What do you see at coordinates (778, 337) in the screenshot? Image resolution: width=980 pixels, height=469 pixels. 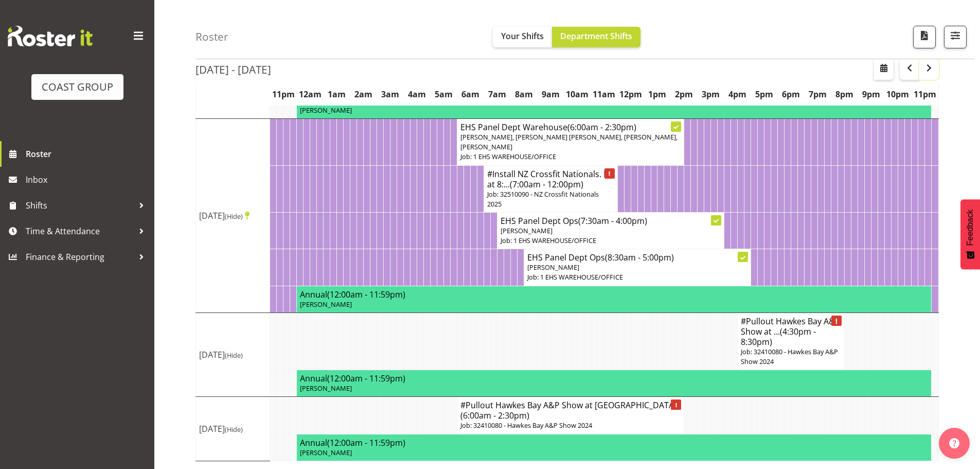 I see `span: (4:30pm - 8:30pm)` at bounding box center [778, 337].